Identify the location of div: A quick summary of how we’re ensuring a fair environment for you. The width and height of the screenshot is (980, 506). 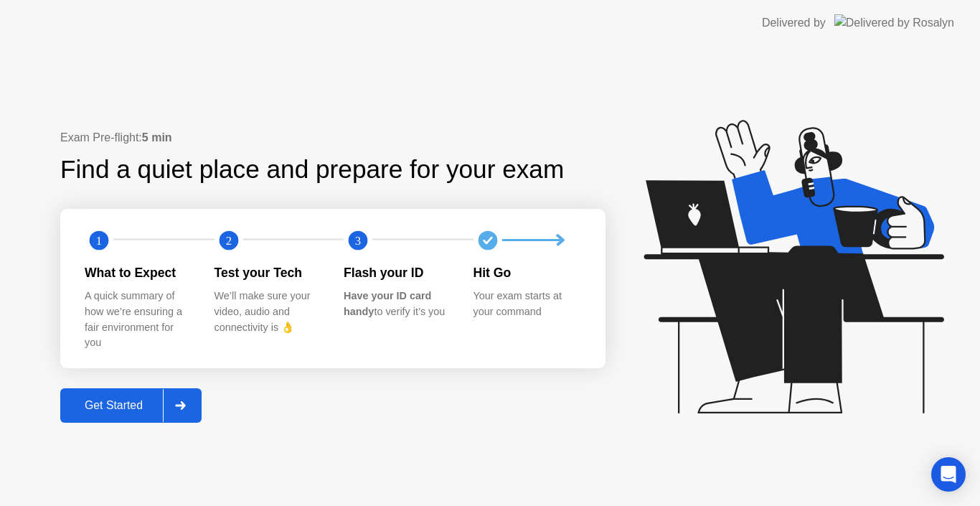
(137, 319).